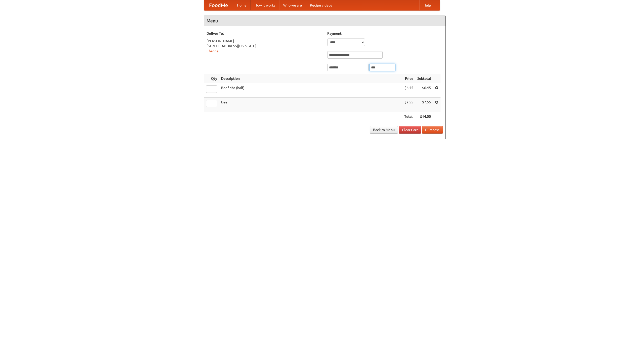  I want to click on th: Description, so click(311, 79).